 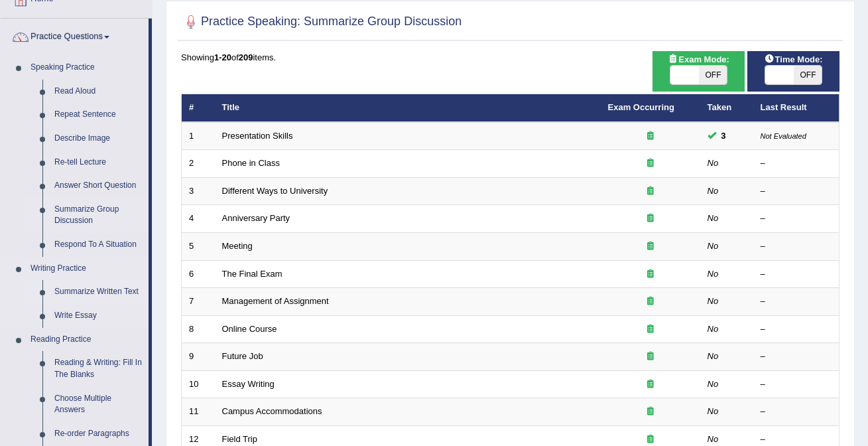 What do you see at coordinates (239, 438) in the screenshot?
I see `a: Field Trip` at bounding box center [239, 438].